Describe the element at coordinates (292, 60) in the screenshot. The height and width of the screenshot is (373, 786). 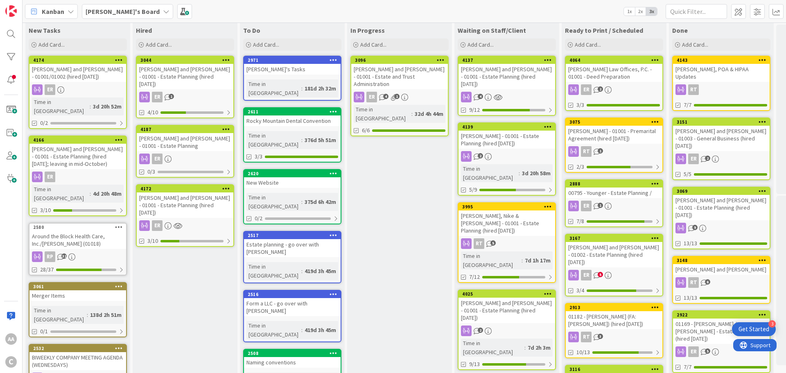
I see `div: 2971` at that location.